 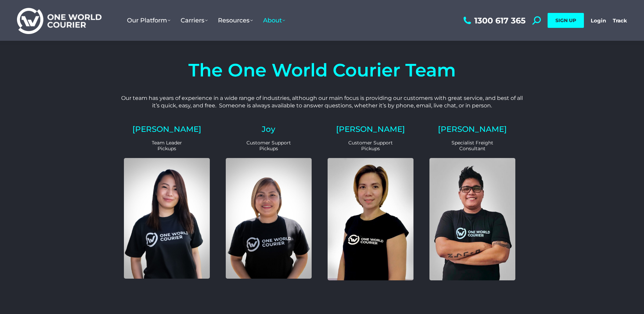 What do you see at coordinates (59, 20) in the screenshot?
I see `img: One World Courier` at bounding box center [59, 20].